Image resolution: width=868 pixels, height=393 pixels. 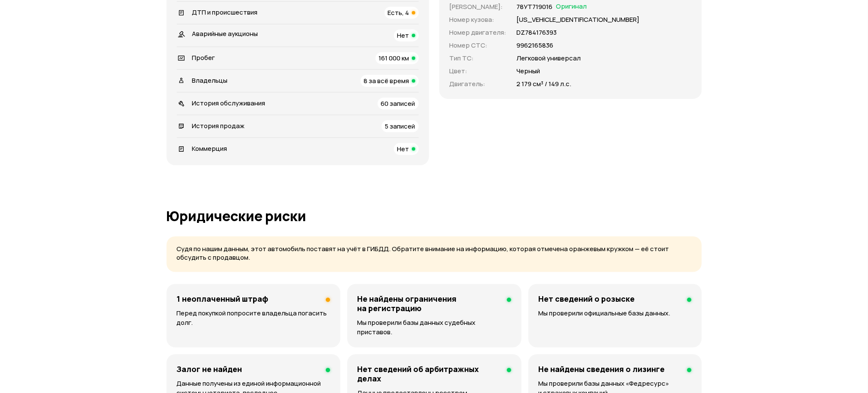 What do you see at coordinates (535, 46) in the screenshot?
I see `p: 9962165836` at bounding box center [535, 46].